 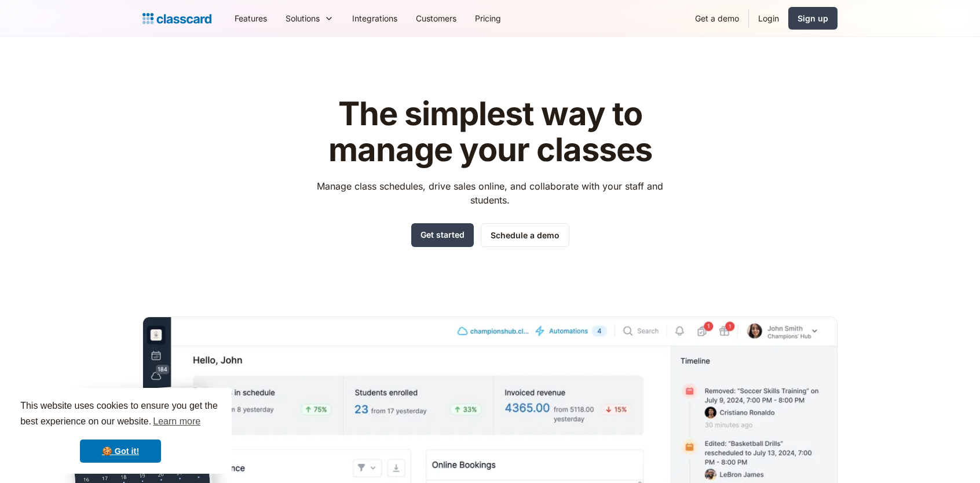 I want to click on a: Customers, so click(x=436, y=18).